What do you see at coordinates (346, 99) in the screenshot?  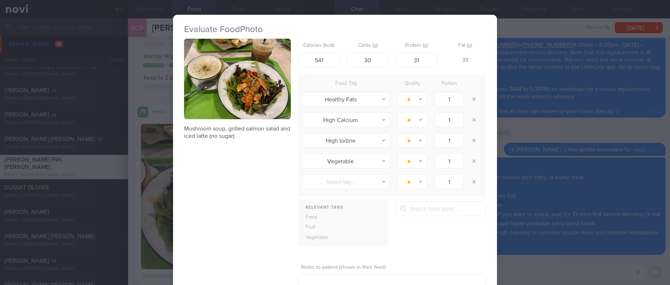 I see `button: Healthy Fats` at bounding box center [346, 99].